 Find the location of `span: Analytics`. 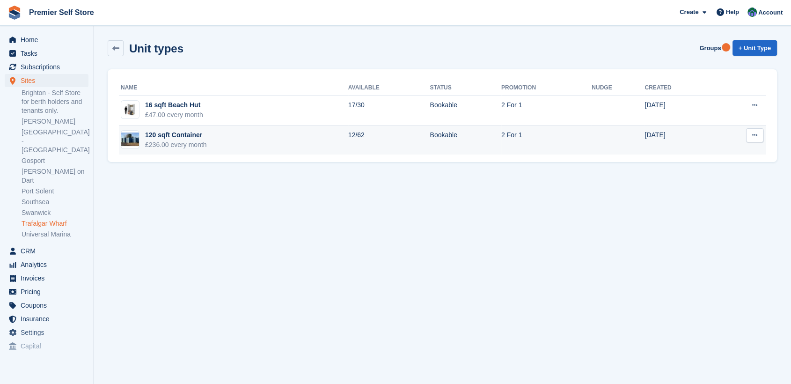

span: Analytics is located at coordinates (49, 264).